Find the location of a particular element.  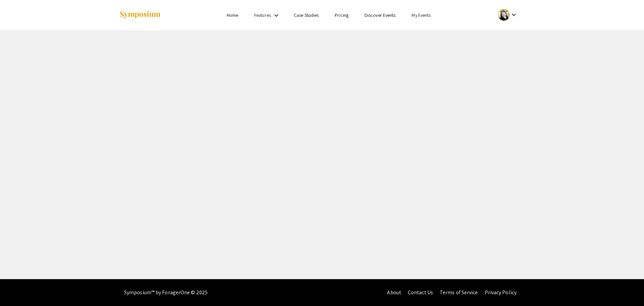

a: Case Studies is located at coordinates (306, 15).